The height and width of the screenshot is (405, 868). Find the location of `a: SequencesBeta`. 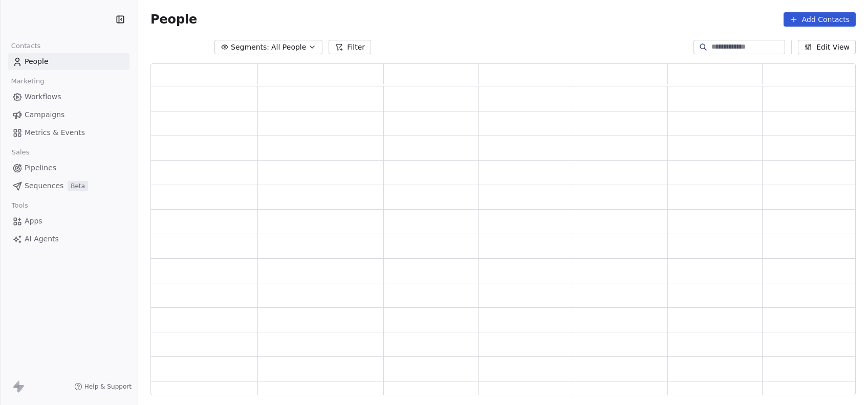

a: SequencesBeta is located at coordinates (69, 186).